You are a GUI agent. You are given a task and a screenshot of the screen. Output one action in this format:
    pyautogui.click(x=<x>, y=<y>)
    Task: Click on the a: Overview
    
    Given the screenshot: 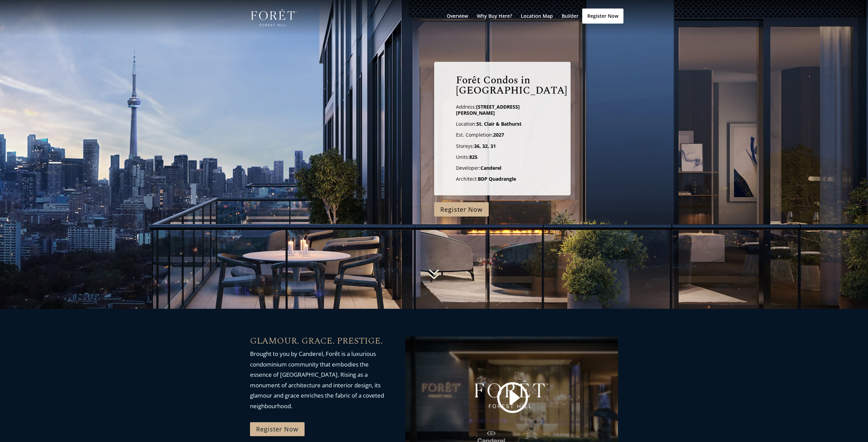 What is the action you would take?
    pyautogui.click(x=458, y=24)
    